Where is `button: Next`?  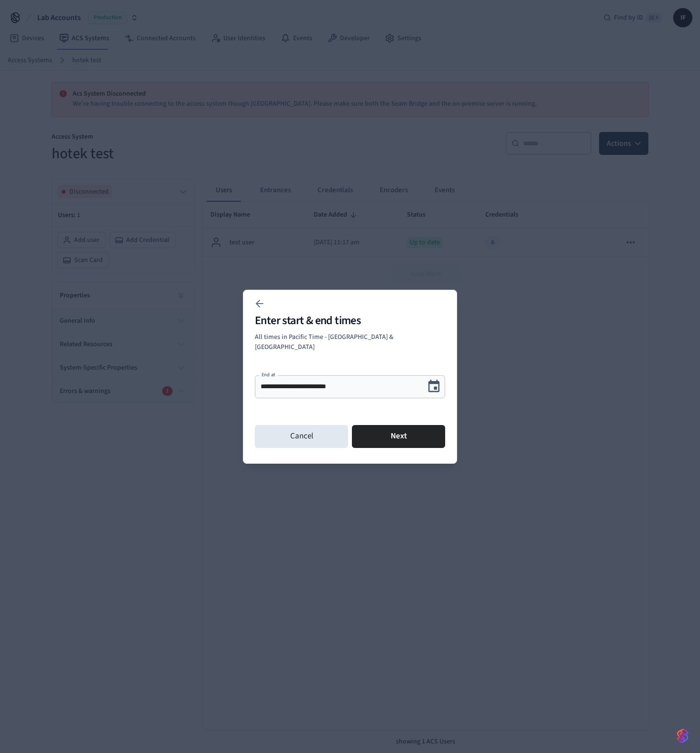
button: Next is located at coordinates (398, 436).